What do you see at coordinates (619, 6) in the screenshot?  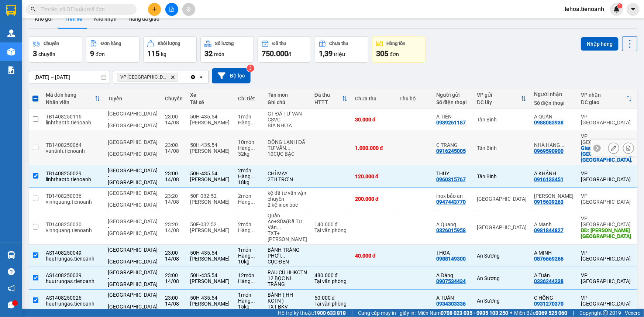 I see `span: 1` at bounding box center [619, 6].